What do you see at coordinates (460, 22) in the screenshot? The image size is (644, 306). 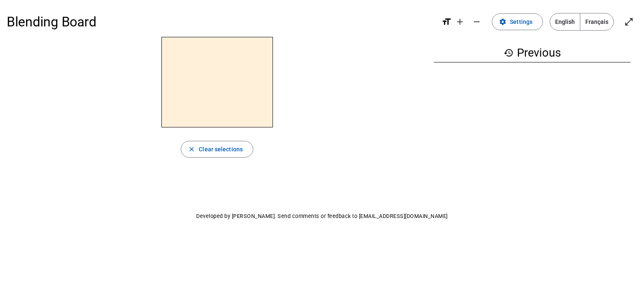 I see `button: Increase font size` at bounding box center [460, 22].